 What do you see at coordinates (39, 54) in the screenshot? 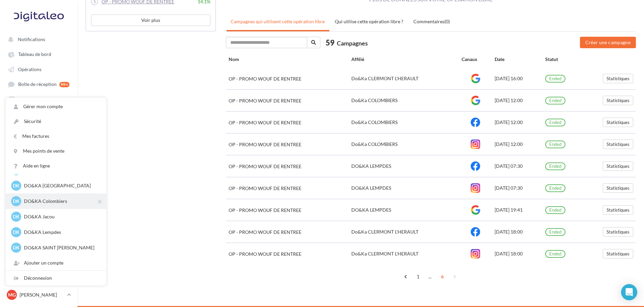
I see `a: Tableau de bord` at bounding box center [39, 54].